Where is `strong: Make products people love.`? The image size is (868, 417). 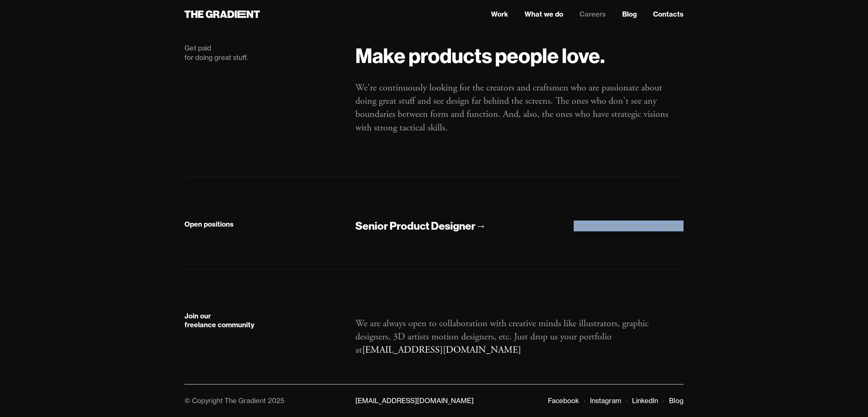 strong: Make products people love. is located at coordinates (480, 55).